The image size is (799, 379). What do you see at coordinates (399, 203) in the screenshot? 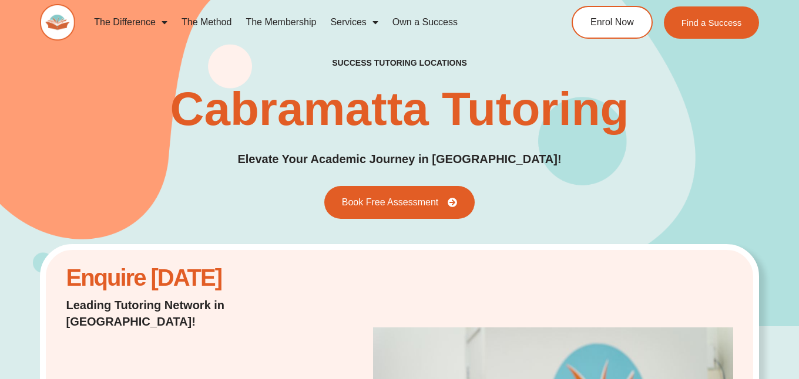
I see `a: Book Free Assessment` at bounding box center [399, 203].